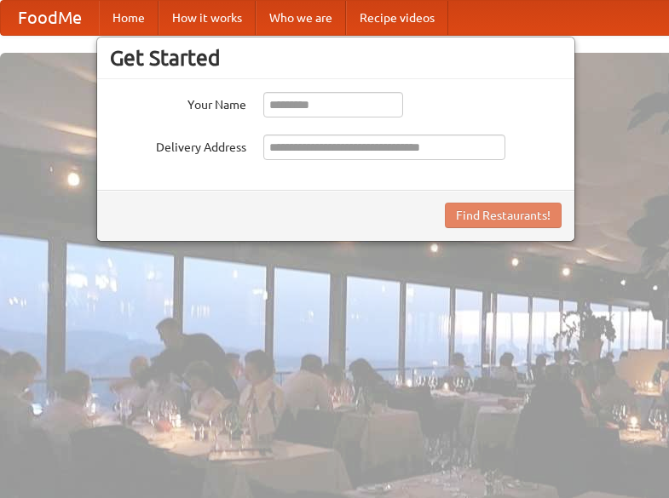  What do you see at coordinates (397, 18) in the screenshot?
I see `a: Recipe videos` at bounding box center [397, 18].